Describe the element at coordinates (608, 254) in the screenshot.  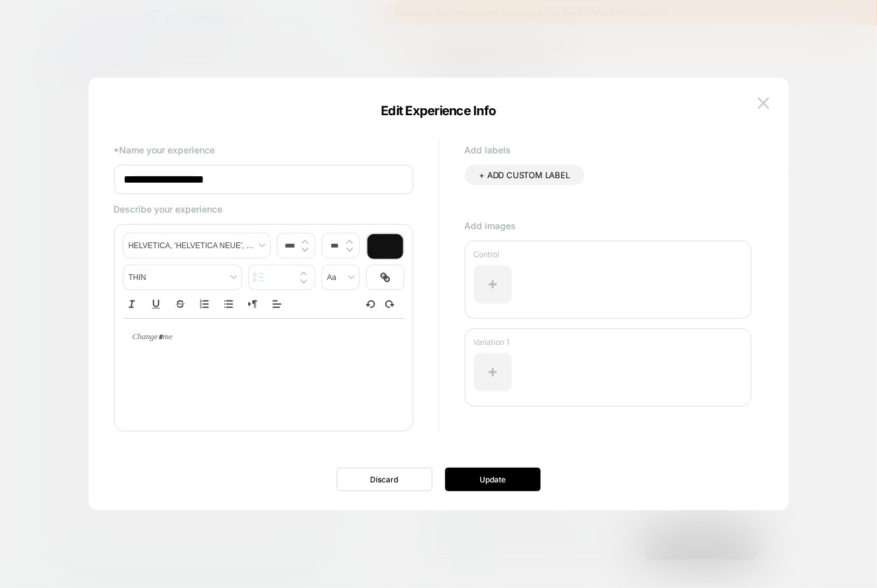
I see `p: Control` at that location.